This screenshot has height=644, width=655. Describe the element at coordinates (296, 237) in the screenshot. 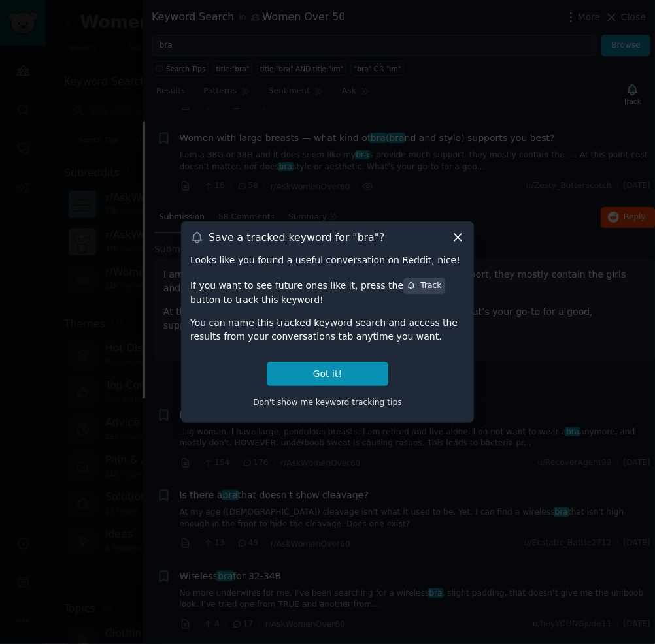

I see `h3: Save a tracked keyword for " bra "?` at that location.